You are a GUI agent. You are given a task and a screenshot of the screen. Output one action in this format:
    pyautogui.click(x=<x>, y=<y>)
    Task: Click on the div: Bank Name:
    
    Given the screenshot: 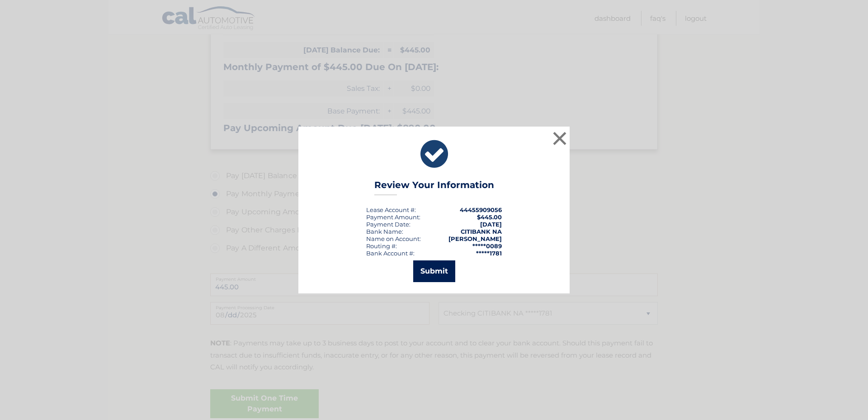 What is the action you would take?
    pyautogui.click(x=385, y=231)
    